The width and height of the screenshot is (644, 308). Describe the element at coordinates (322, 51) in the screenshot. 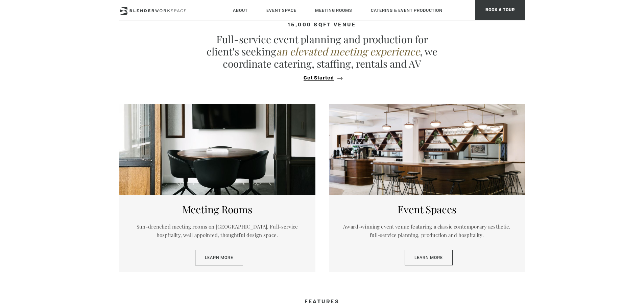

I see `p: Full-service event planning and production for client's seeking , we coordinate catering, staffin...` at that location.